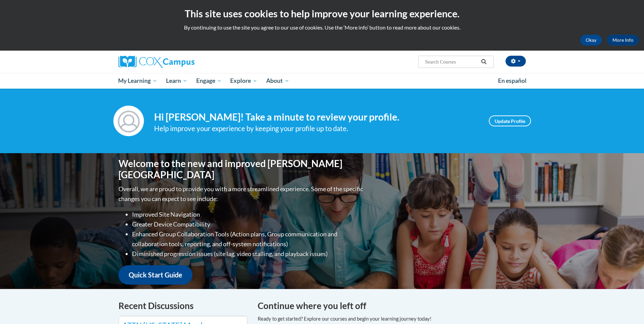 The image size is (644, 324). I want to click on li: Diminished progression issues (site lag, video stalling, and playback issues), so click(248, 254).